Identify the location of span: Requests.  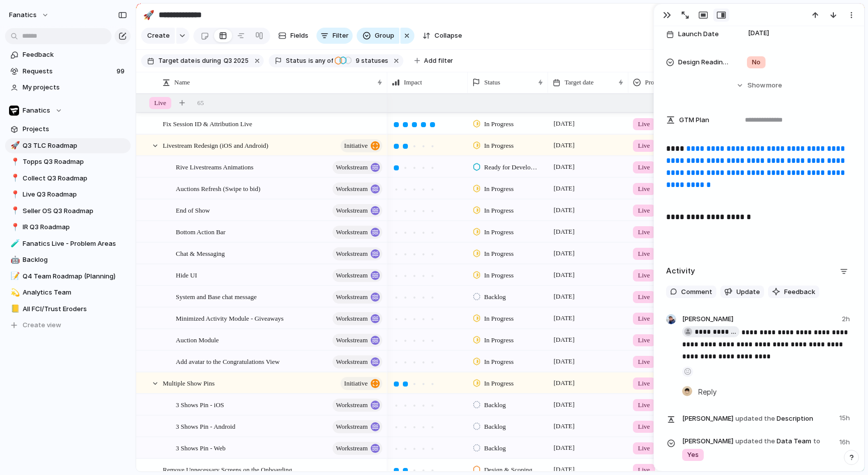
(68, 71).